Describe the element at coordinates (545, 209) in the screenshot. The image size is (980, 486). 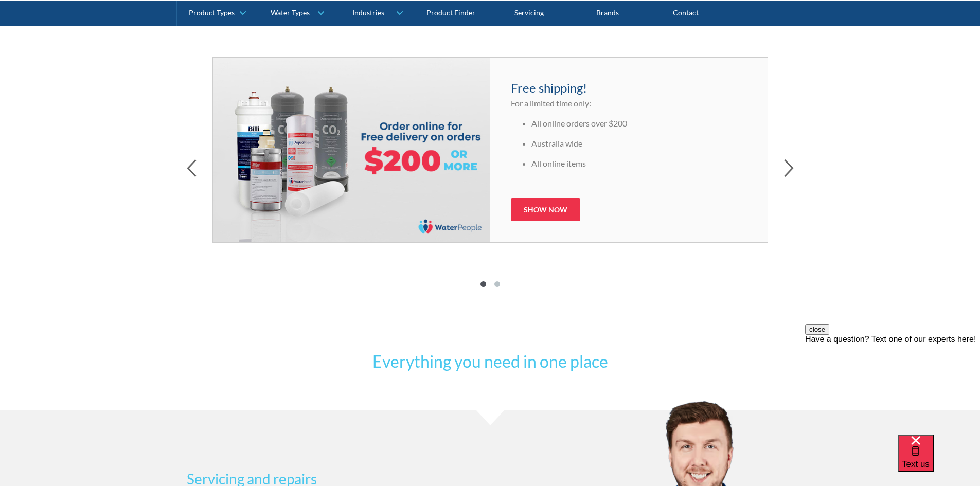
I see `a: Show now` at that location.